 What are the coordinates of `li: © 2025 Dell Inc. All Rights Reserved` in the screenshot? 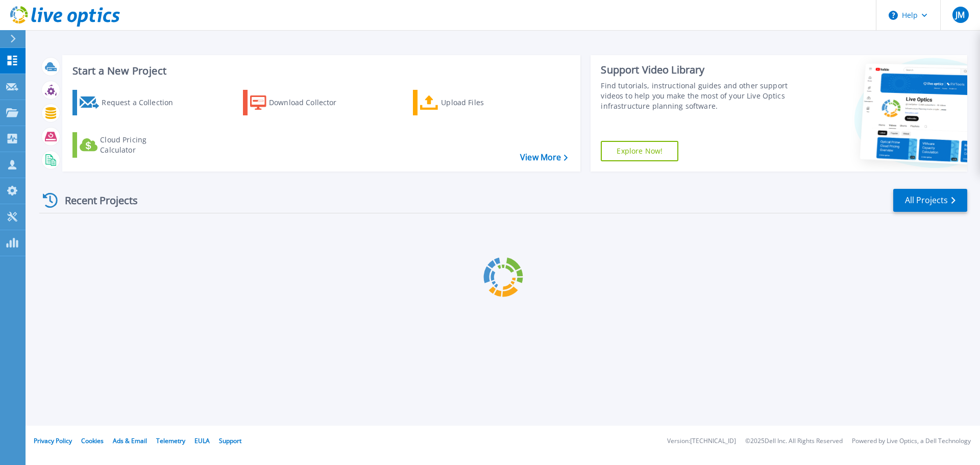 It's located at (794, 441).